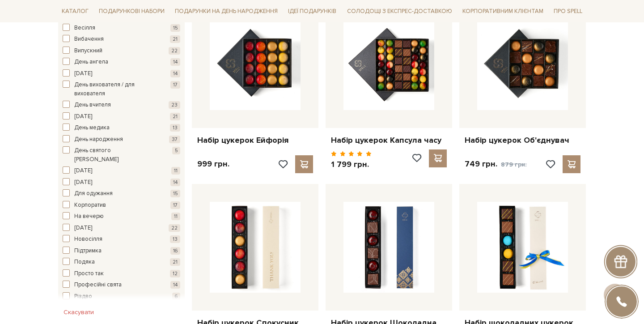 This screenshot has height=324, width=644. What do you see at coordinates (91, 63) in the screenshot?
I see `span: День ангела` at bounding box center [91, 63].